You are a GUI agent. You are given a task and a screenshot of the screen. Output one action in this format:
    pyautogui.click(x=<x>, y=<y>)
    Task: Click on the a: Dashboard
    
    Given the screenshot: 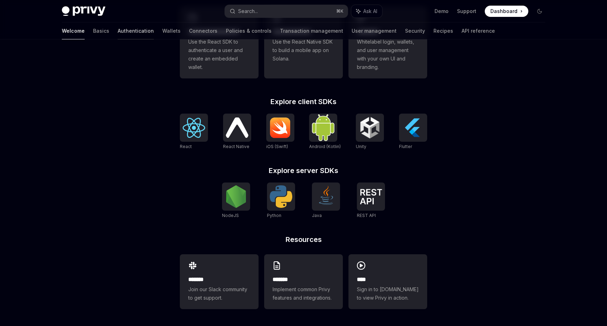 What is the action you would take?
    pyautogui.click(x=506, y=11)
    